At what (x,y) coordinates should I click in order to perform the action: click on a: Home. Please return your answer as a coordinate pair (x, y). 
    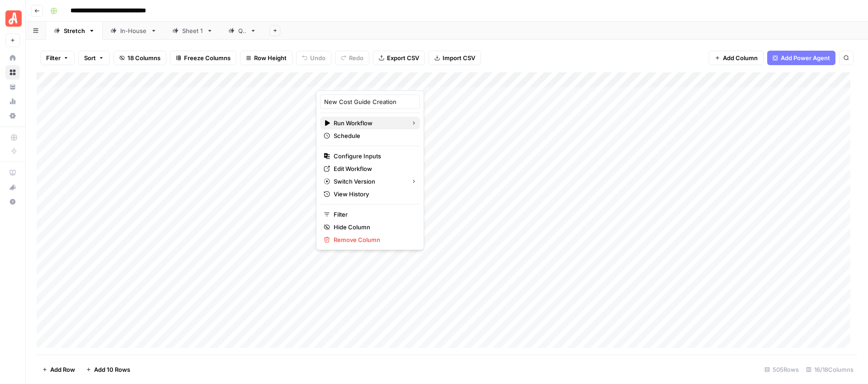
    Looking at the image, I should click on (13, 58).